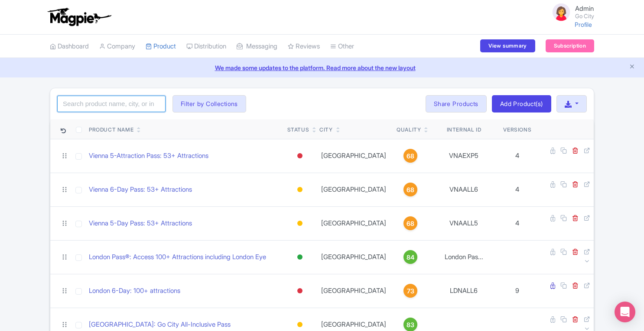 This screenshot has width=644, height=331. What do you see at coordinates (583, 24) in the screenshot?
I see `a: Profile` at bounding box center [583, 24].